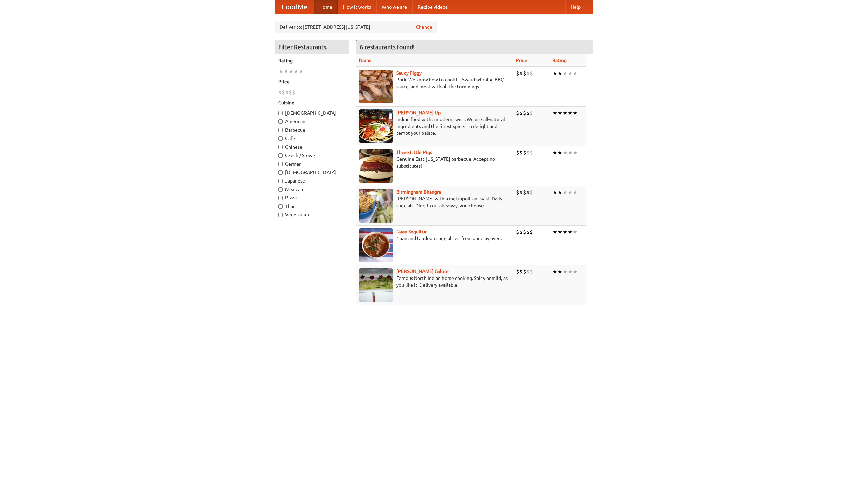  I want to click on img: curryup.jpg, so click(376, 126).